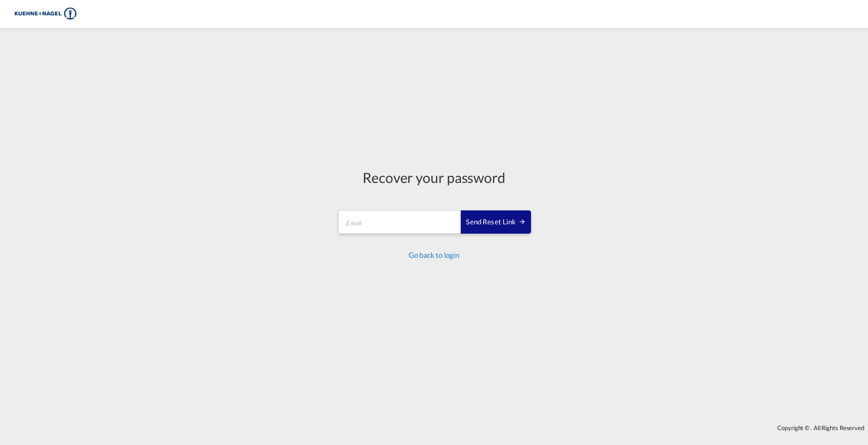 This screenshot has width=868, height=445. What do you see at coordinates (434, 178) in the screenshot?
I see `div: Recover your password` at bounding box center [434, 178].